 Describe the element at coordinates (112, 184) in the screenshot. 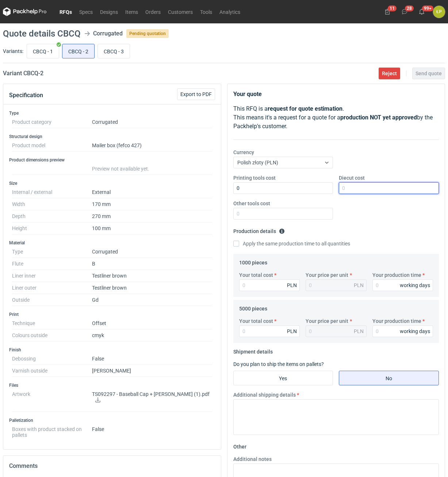

I see `h3: Size` at that location.